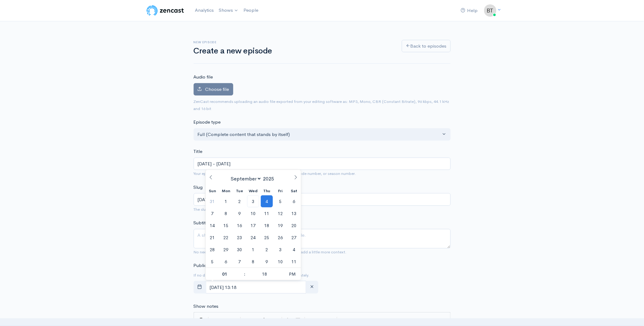  What do you see at coordinates (239, 201) in the screenshot?
I see `span: September 2, 2025` at bounding box center [239, 201].